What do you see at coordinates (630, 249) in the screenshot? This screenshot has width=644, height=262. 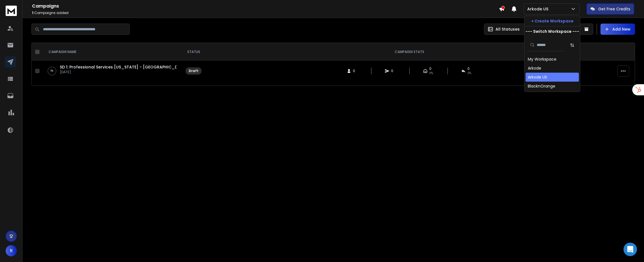 I see `div: Open Intercom Messenger` at bounding box center [630, 249].